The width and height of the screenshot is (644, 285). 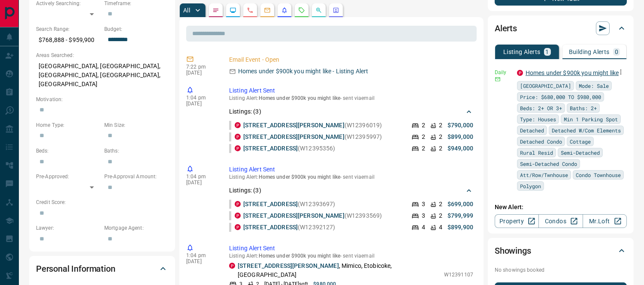 What do you see at coordinates (250, 10) in the screenshot?
I see `svg: Calls` at bounding box center [250, 10].